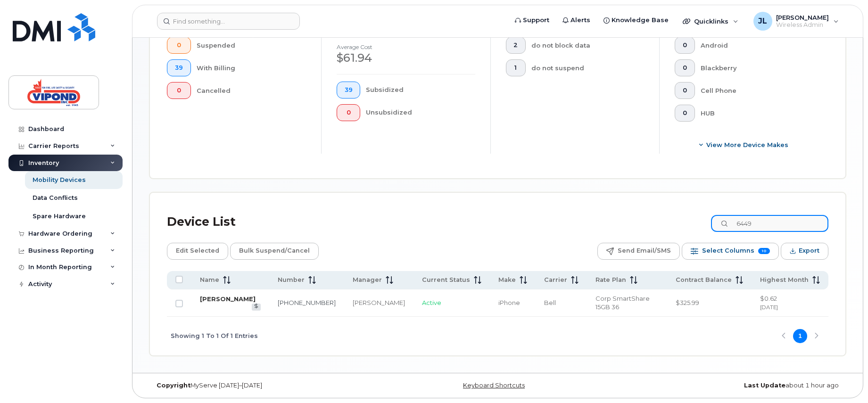 Image resolution: width=868 pixels, height=403 pixels. Describe the element at coordinates (493, 385) in the screenshot. I see `a: Keyboard Shortcuts` at that location.